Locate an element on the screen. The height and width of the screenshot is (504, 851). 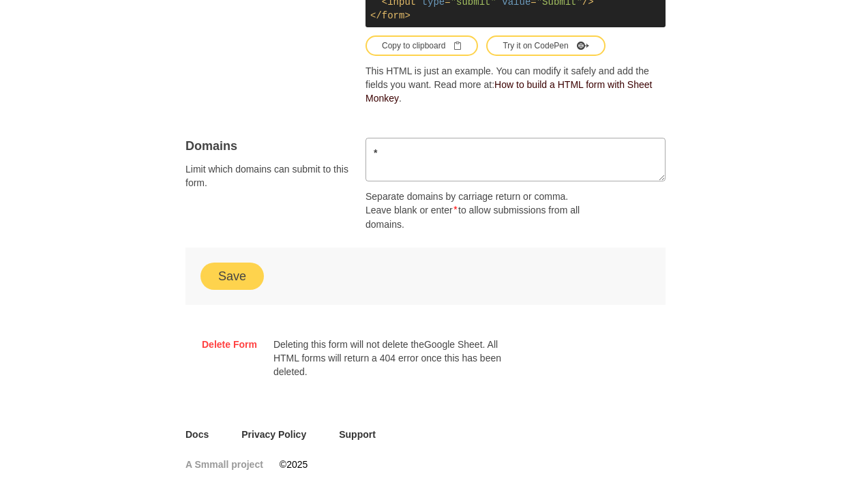
div: Try it on CodePen is located at coordinates (546, 46).